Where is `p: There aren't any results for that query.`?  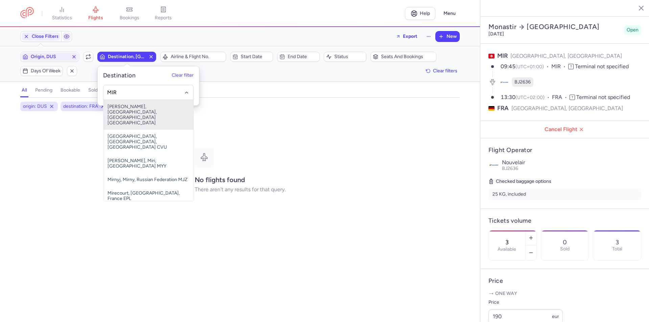
p: There aren't any results for that query. is located at coordinates (240, 190).